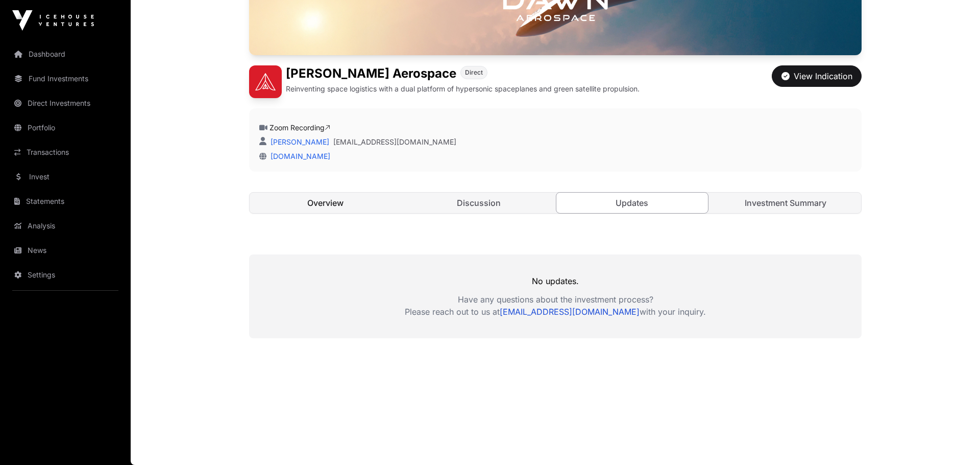  What do you see at coordinates (65, 54) in the screenshot?
I see `a: Dashboard` at bounding box center [65, 54].